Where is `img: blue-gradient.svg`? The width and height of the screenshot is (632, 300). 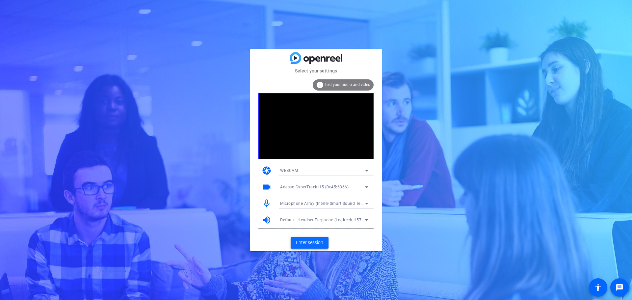
img: blue-gradient.svg is located at coordinates (316, 58).